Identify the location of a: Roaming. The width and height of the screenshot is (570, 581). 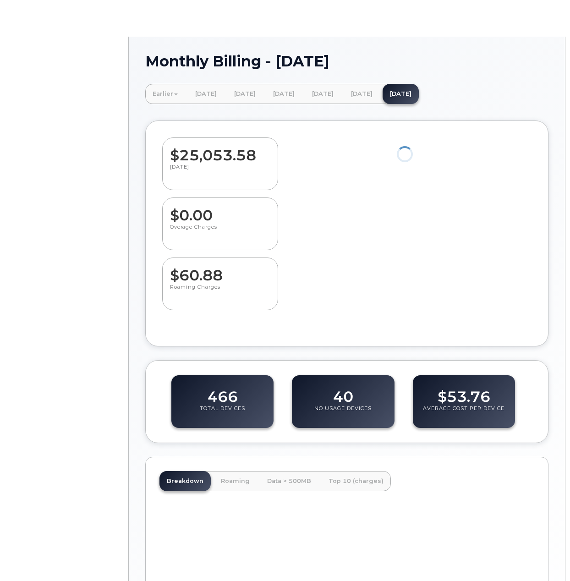
(235, 481).